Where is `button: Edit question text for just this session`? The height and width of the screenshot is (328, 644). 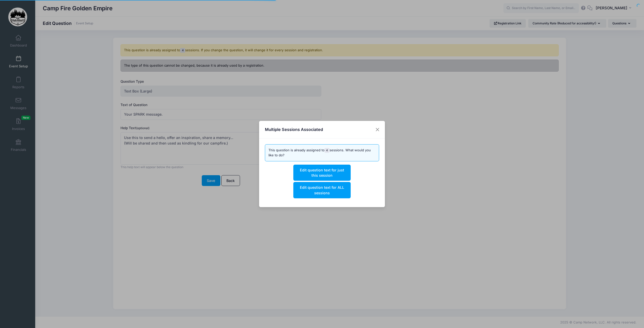 button: Edit question text for just this session is located at coordinates (322, 173).